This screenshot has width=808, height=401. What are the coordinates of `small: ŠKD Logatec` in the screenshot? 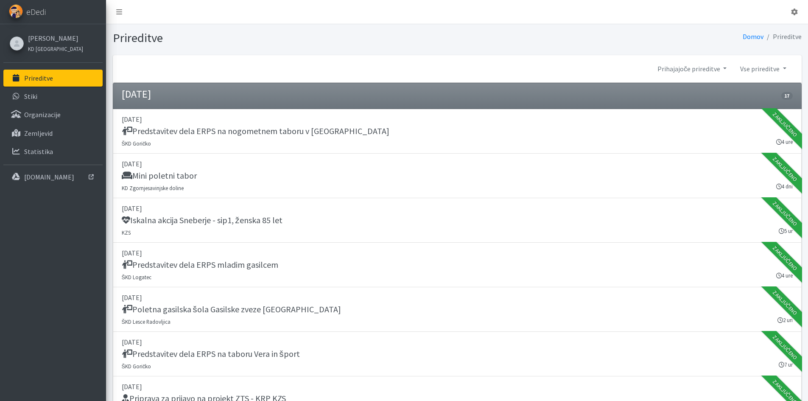 It's located at (137, 277).